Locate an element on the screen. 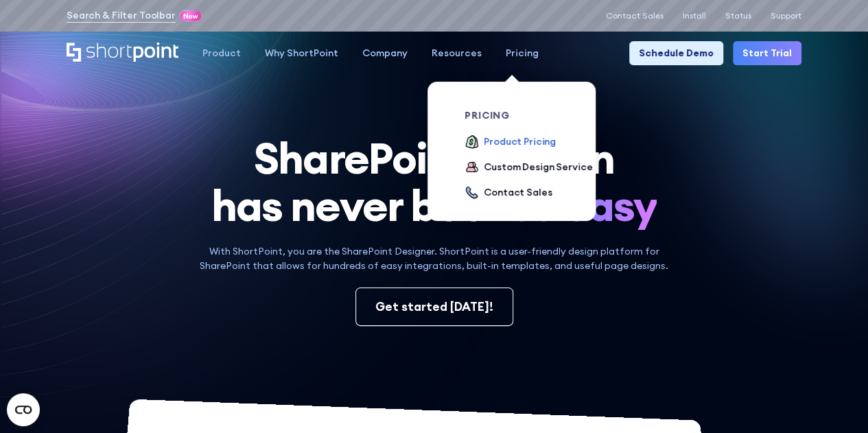 The width and height of the screenshot is (868, 433). div: Product is located at coordinates (221, 53).